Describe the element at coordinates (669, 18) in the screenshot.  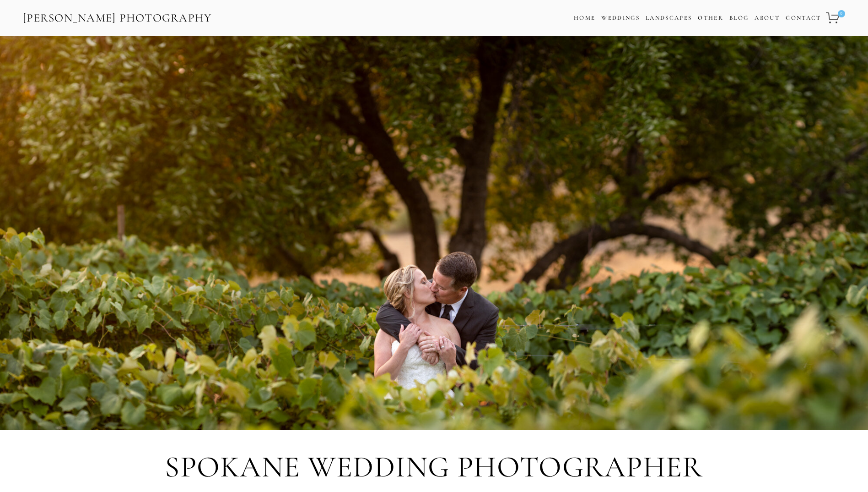
I see `a: Landscapes` at that location.